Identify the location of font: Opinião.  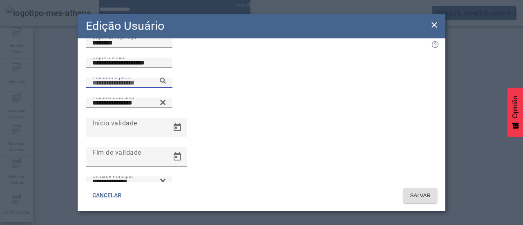
(515, 107).